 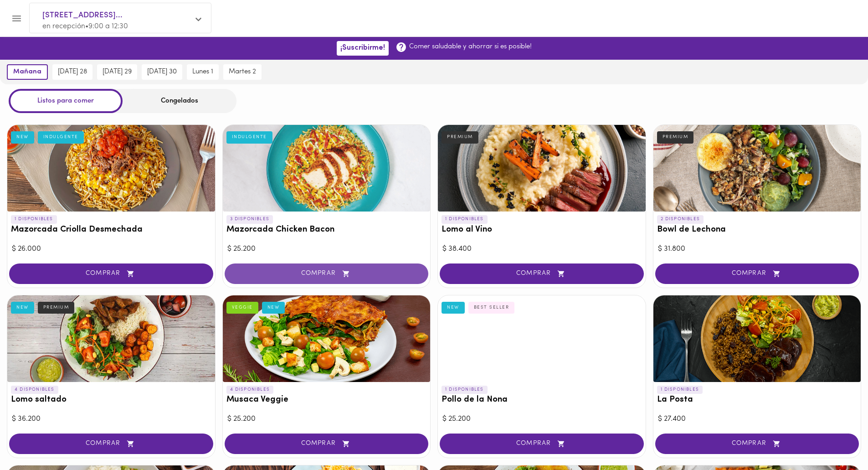 What do you see at coordinates (327, 400) in the screenshot?
I see `h3: Musaca Veggie` at bounding box center [327, 400].